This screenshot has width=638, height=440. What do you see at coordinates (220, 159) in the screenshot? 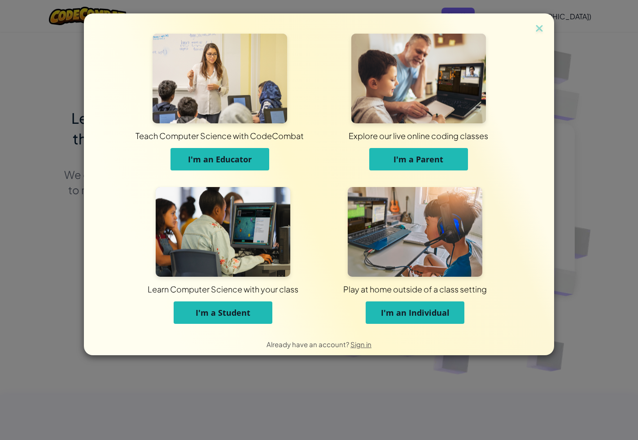
I see `button: I'm an Educator` at bounding box center [220, 159].